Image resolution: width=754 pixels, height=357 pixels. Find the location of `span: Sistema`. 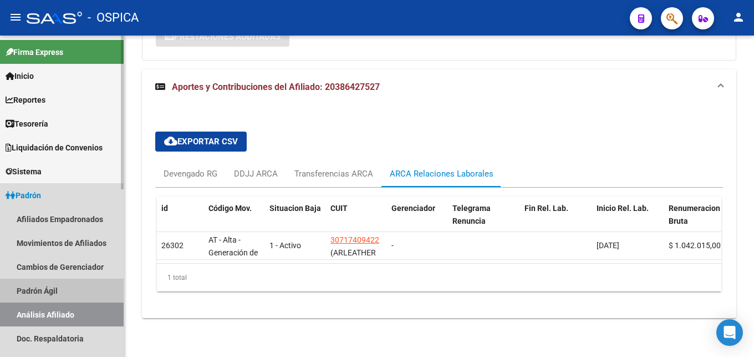

span: Sistema is located at coordinates (23, 171).